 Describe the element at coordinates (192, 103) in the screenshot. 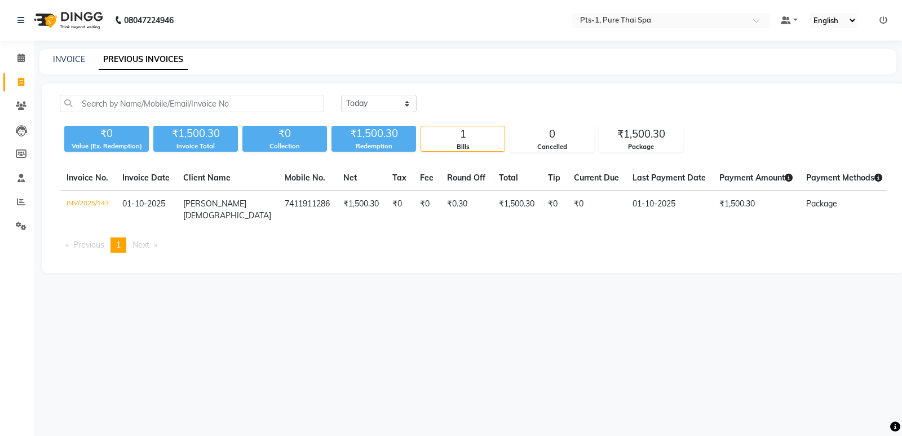

I see `input: Search by Name/Mobile/Email/Invoice No` at that location.